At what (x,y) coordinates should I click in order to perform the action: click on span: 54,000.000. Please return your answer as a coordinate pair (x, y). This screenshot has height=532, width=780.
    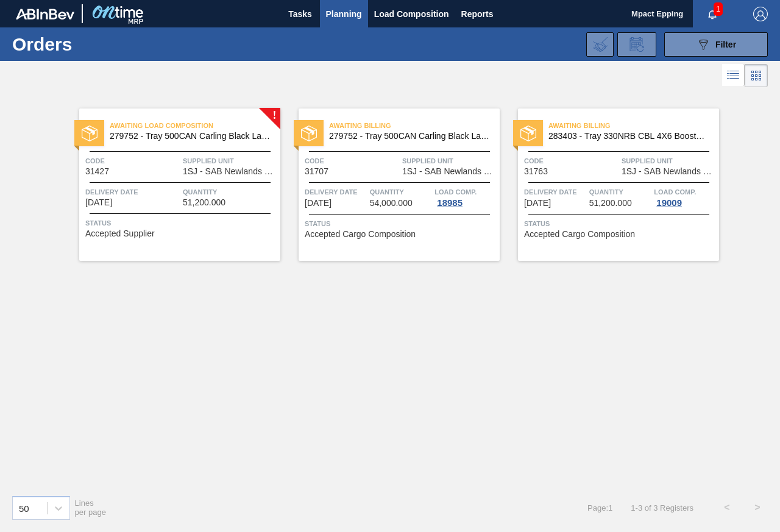
    Looking at the image, I should click on (391, 203).